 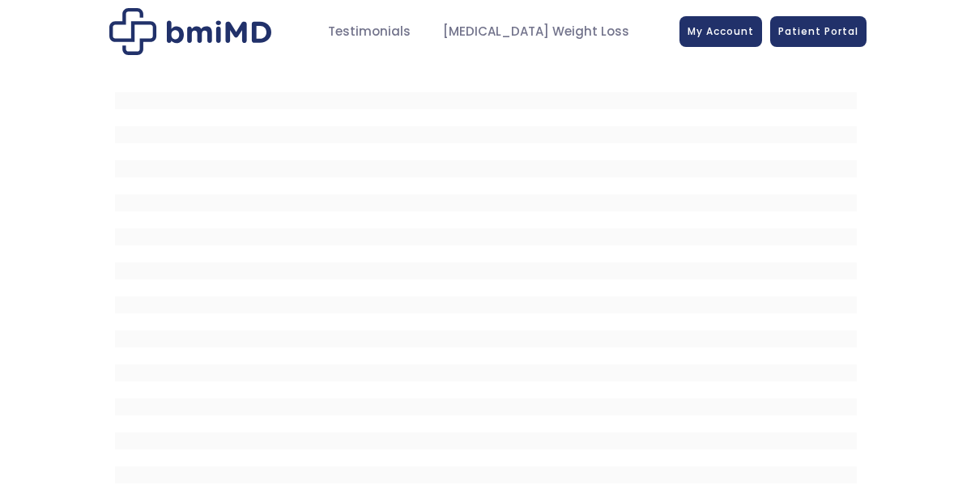 What do you see at coordinates (721, 32) in the screenshot?
I see `a: My Account` at bounding box center [721, 32].